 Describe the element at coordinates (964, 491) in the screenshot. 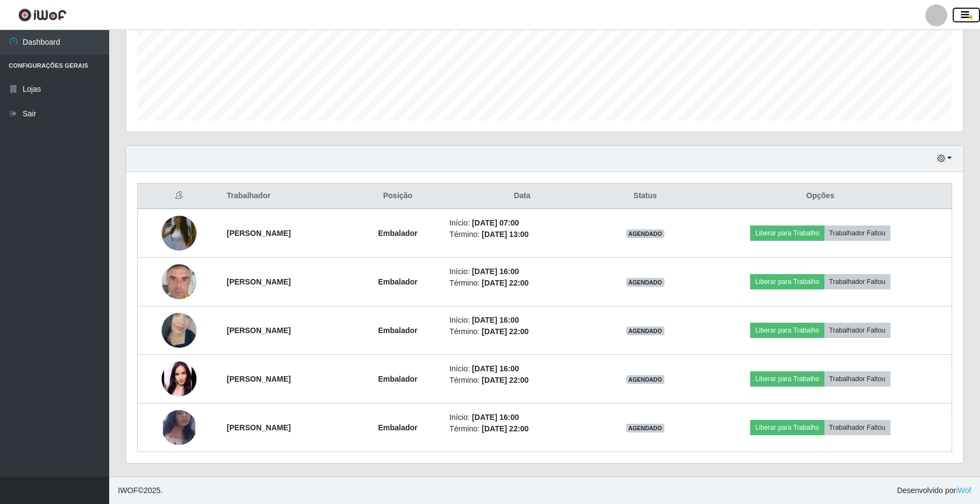

I see `a: iWof` at that location.